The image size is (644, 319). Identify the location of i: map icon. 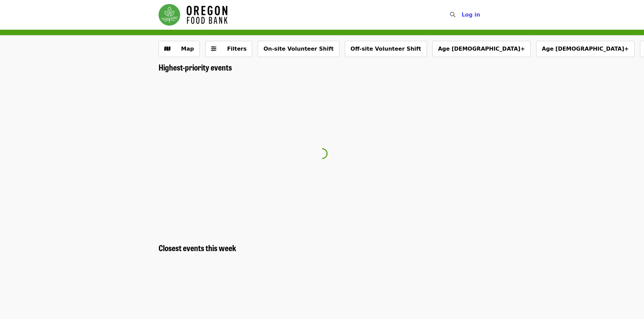
(167, 49).